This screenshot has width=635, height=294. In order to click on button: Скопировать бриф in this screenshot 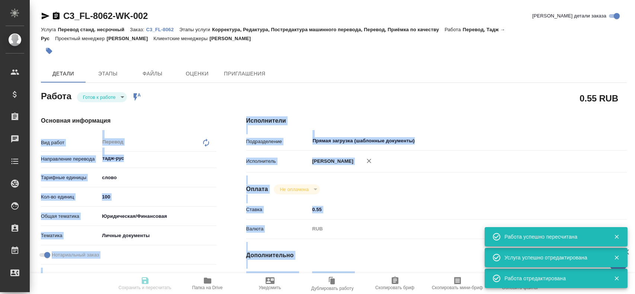, I will do `click(395, 284)`.